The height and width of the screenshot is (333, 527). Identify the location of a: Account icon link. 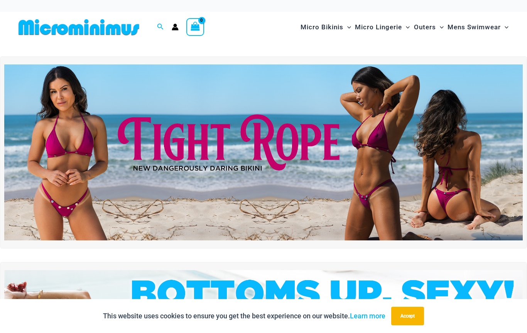
(175, 27).